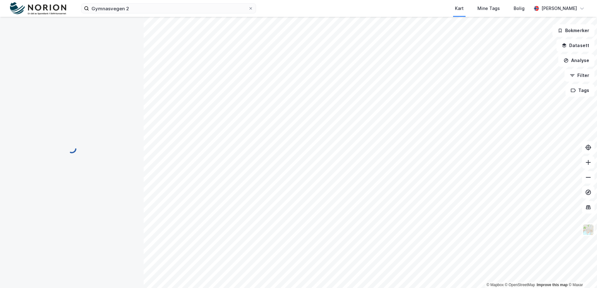 This screenshot has height=288, width=597. Describe the element at coordinates (575, 46) in the screenshot. I see `button: Datasett` at that location.